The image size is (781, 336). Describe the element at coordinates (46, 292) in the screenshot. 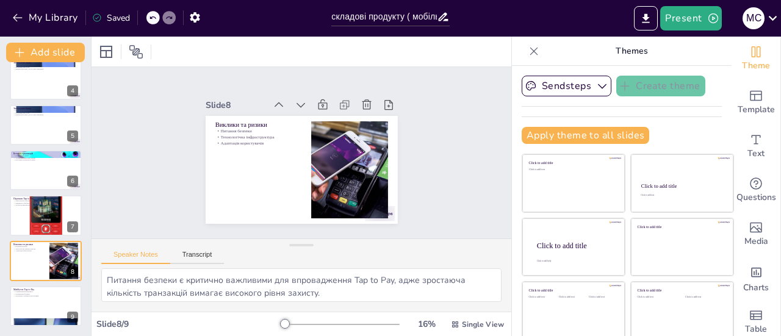

I see `p: Розширення функціоналу` at that location.